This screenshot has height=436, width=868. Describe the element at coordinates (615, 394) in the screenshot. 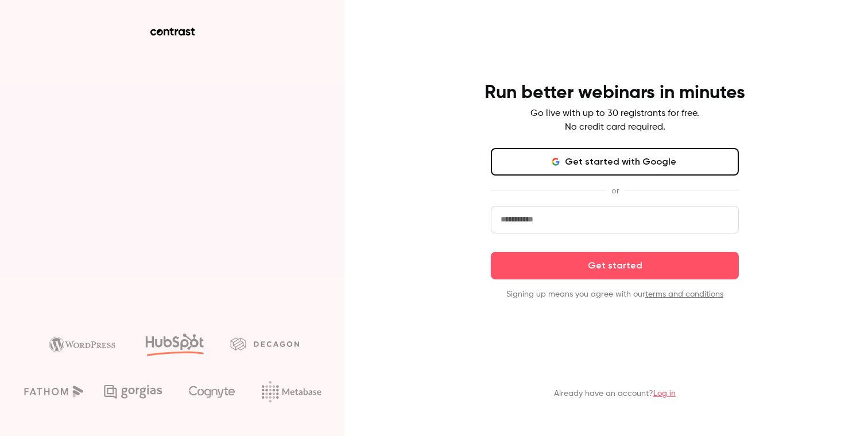

I see `p: Already have an account?` at that location.